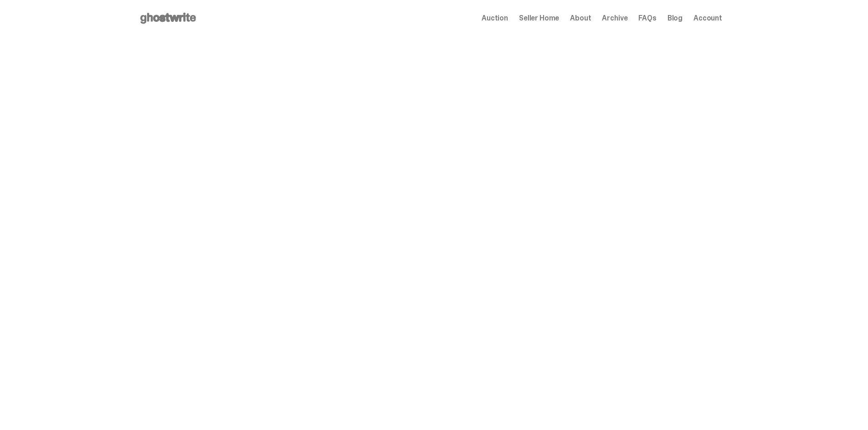 The width and height of the screenshot is (868, 430). Describe the element at coordinates (539, 18) in the screenshot. I see `a: Seller Home` at that location.